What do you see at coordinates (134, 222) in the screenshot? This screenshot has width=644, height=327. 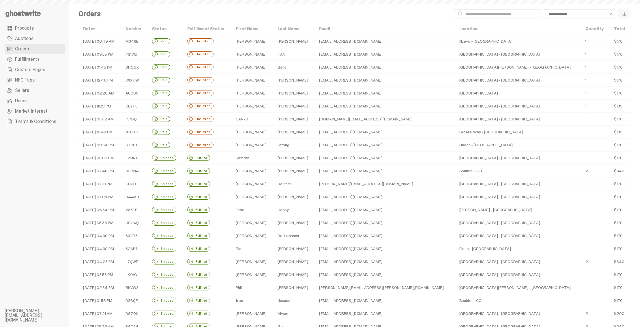 I see `td: H0C4Q` at bounding box center [134, 222].